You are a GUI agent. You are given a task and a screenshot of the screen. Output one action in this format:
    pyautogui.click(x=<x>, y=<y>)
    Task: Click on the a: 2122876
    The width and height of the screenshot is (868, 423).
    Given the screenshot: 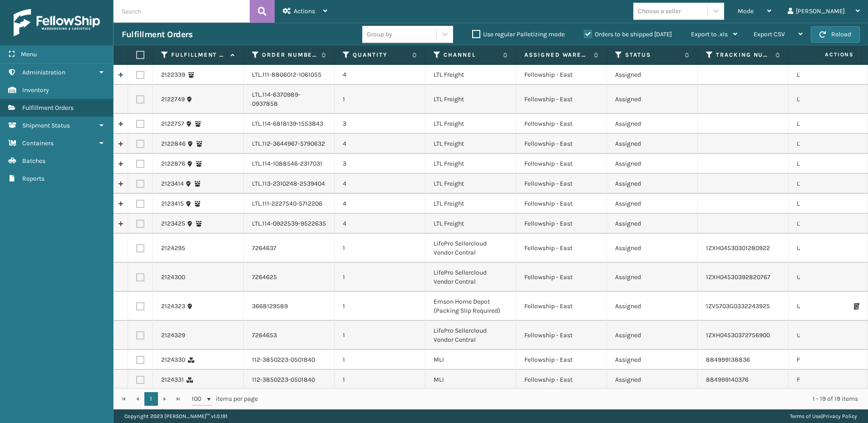 What is the action you would take?
    pyautogui.click(x=173, y=164)
    